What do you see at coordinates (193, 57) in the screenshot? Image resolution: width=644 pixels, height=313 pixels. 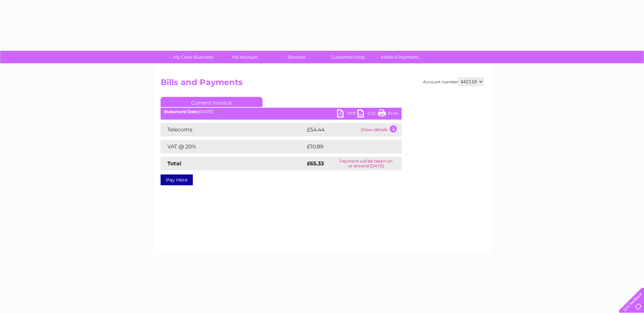 I see `a: My Clear Business` at bounding box center [193, 57].